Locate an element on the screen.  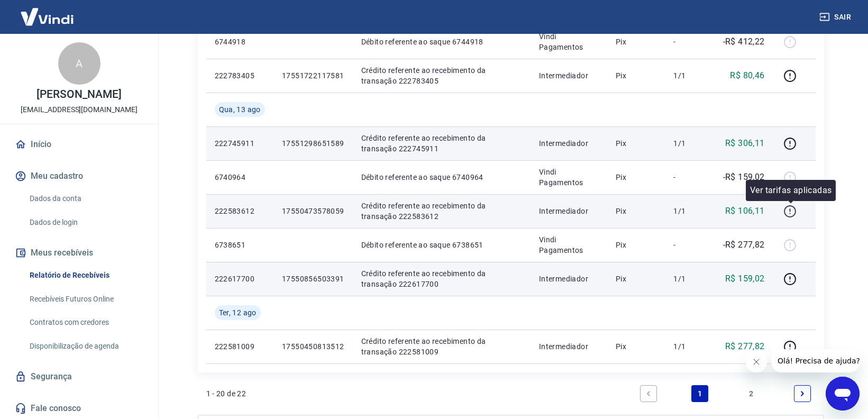
p: 17550473578059 is located at coordinates (313, 211).